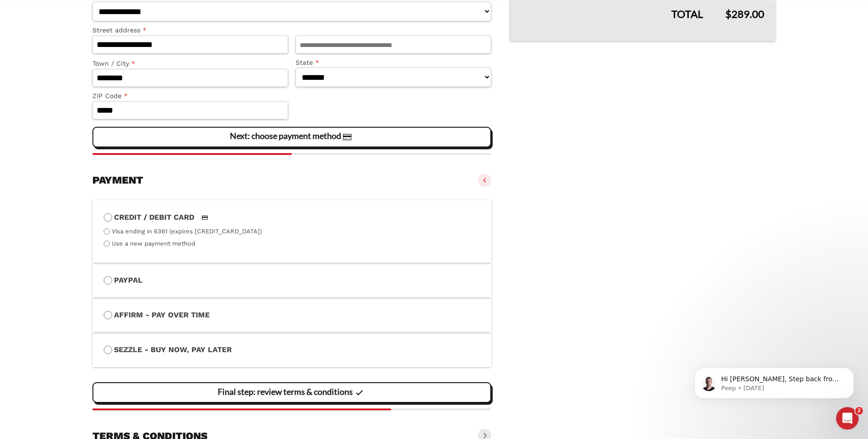 This screenshot has width=868, height=439. What do you see at coordinates (745, 13) in the screenshot?
I see `bdi: 289.00` at bounding box center [745, 13].